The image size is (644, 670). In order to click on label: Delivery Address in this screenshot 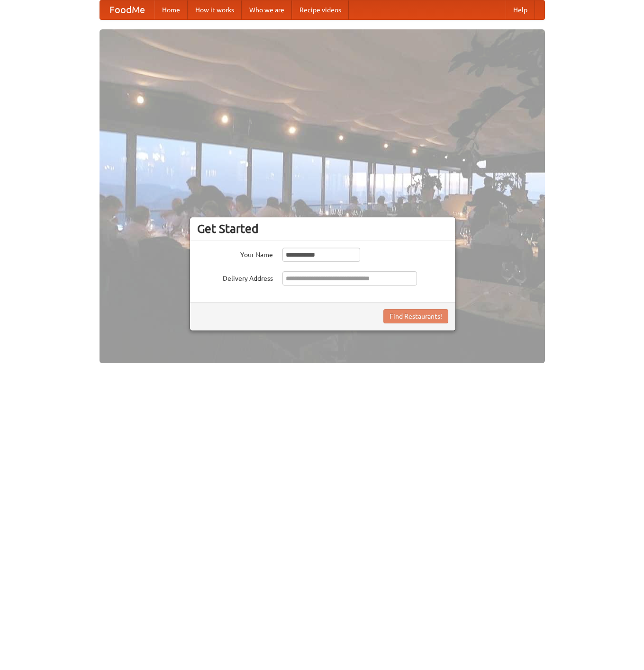, I will do `click(235, 277)`.